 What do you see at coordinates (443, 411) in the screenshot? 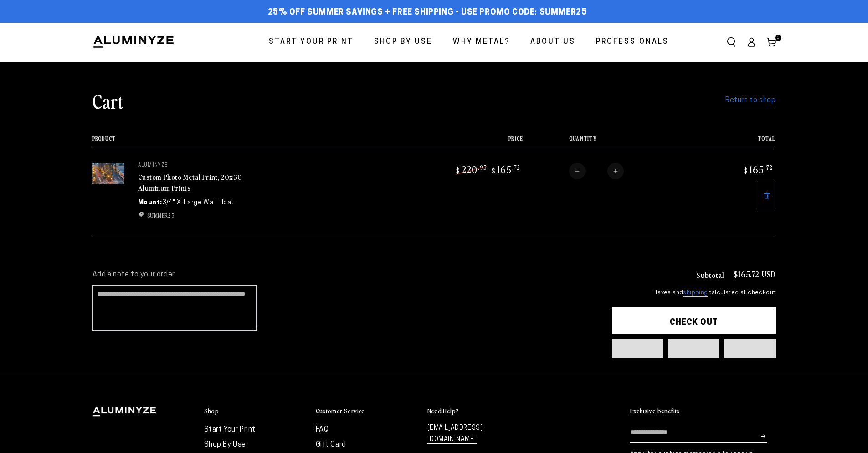
I see `h2: Need Help?` at bounding box center [443, 411].